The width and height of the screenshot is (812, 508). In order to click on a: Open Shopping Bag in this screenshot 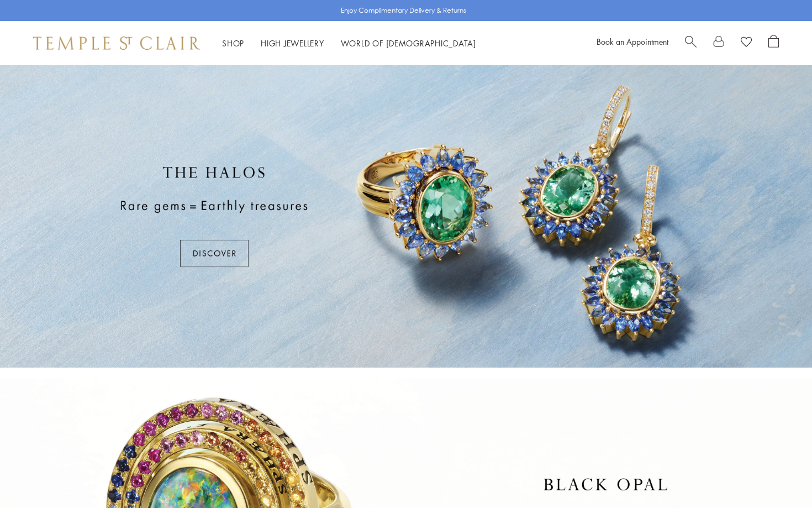, I will do `click(773, 43)`.